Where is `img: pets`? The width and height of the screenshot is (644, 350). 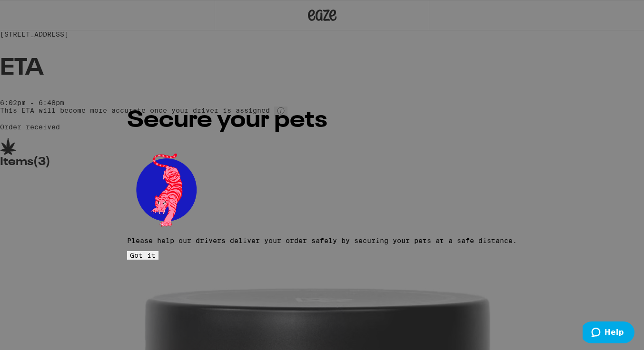
img: pets is located at coordinates (167, 190).